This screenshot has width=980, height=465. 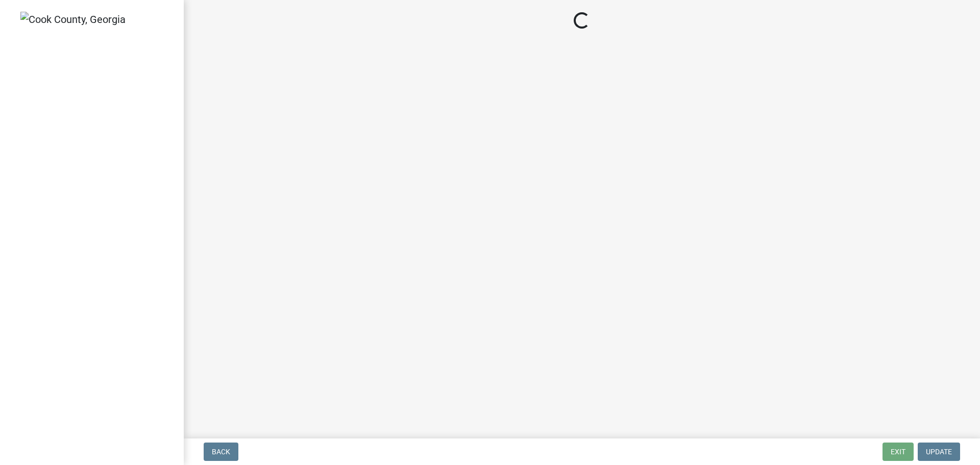 What do you see at coordinates (221, 452) in the screenshot?
I see `span: Back` at bounding box center [221, 452].